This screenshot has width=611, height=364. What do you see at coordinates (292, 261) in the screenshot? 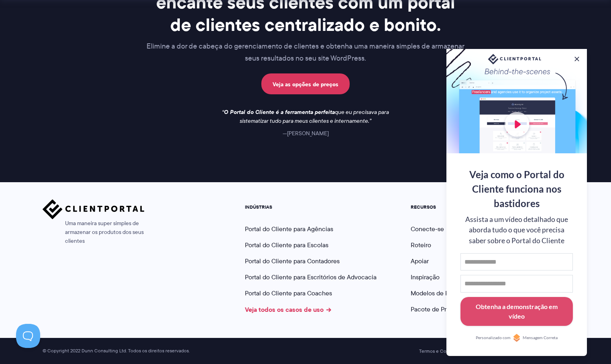
I see `font: Portal do Cliente para Contadores` at bounding box center [292, 261].